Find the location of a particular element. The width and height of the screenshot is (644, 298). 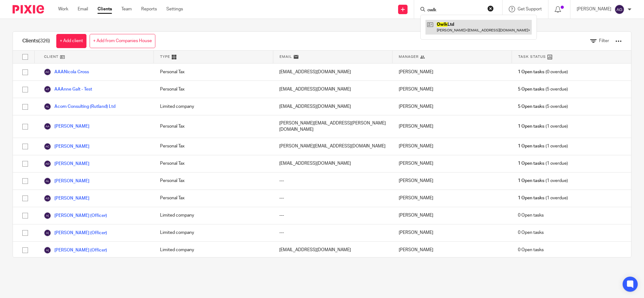

button: Clear is located at coordinates (490, 8).